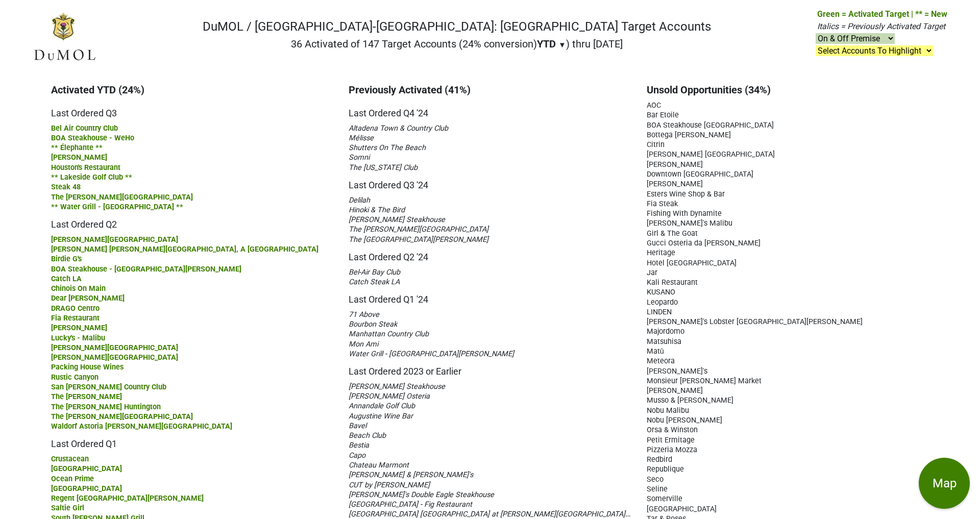 The image size is (980, 519). Describe the element at coordinates (662, 204) in the screenshot. I see `span: Fia Steak` at that location.